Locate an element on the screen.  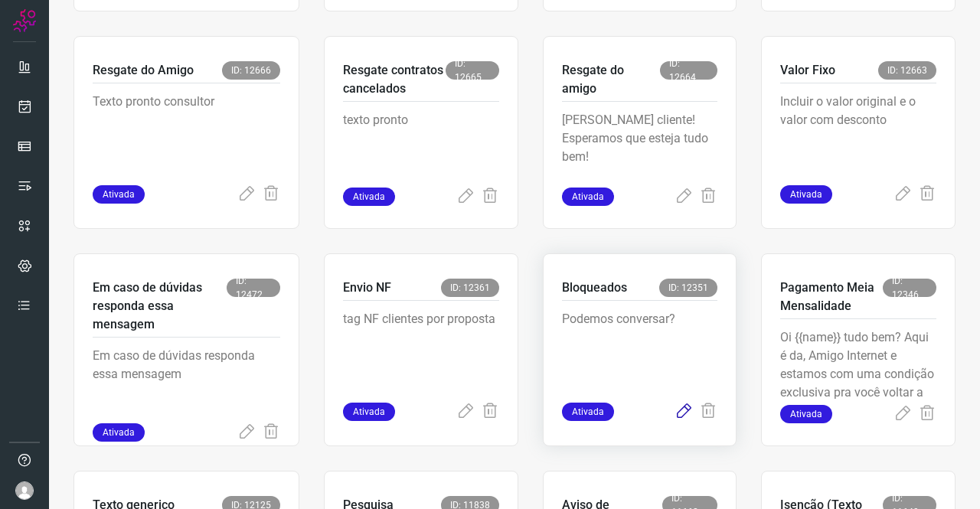
span: ID: 12666 is located at coordinates (251, 70).